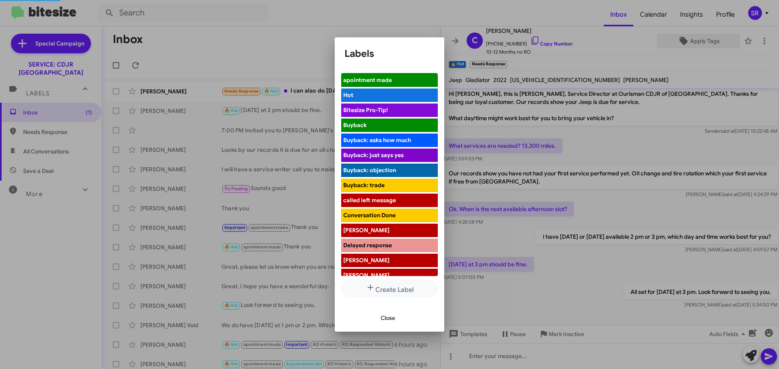 Image resolution: width=779 pixels, height=369 pixels. I want to click on button: Close, so click(388, 318).